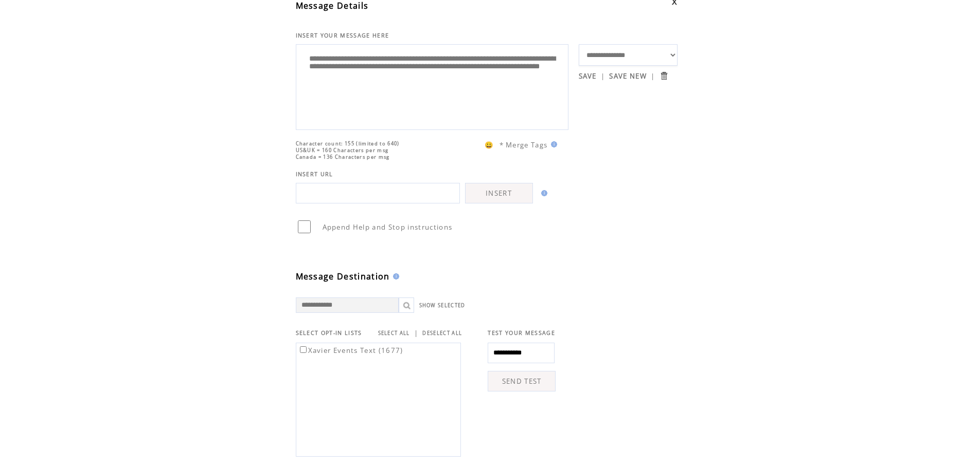 Image resolution: width=980 pixels, height=468 pixels. What do you see at coordinates (524, 145) in the screenshot?
I see `span: * Merge Tags` at bounding box center [524, 145].